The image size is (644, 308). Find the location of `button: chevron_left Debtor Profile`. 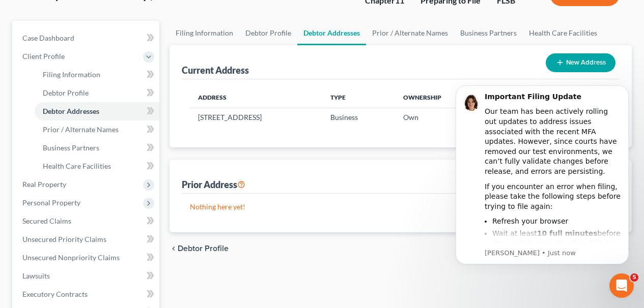

button: chevron_left Debtor Profile is located at coordinates (199, 248).